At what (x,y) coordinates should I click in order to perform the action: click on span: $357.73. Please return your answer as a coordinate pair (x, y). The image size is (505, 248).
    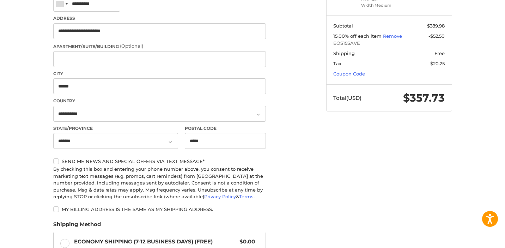
    Looking at the image, I should click on (424, 98).